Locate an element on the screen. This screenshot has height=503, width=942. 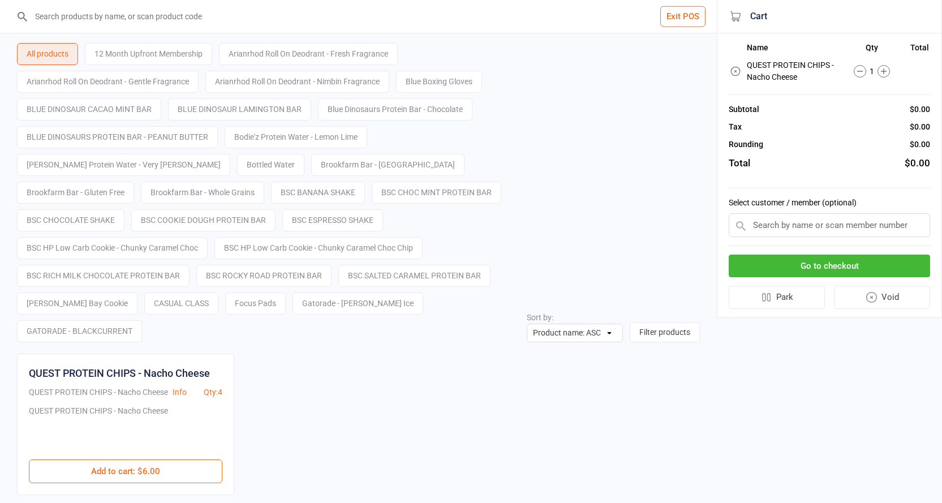
div: BSC RICH MILK CHOCOLATE PROTEIN BAR is located at coordinates (103, 276).